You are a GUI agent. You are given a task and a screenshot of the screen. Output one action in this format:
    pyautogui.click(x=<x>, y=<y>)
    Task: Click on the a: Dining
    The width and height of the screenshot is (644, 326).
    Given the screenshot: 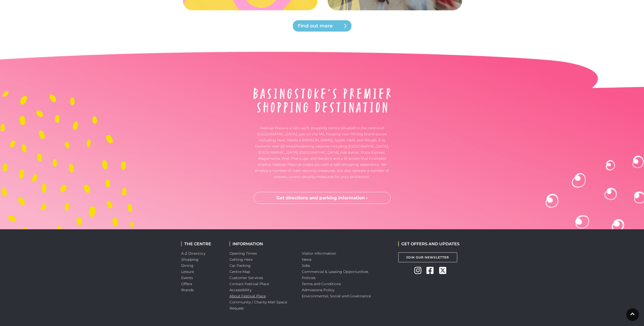 What is the action you would take?
    pyautogui.click(x=188, y=265)
    